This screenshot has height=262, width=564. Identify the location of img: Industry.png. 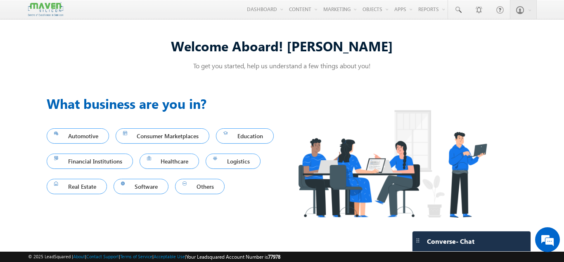
(393, 163).